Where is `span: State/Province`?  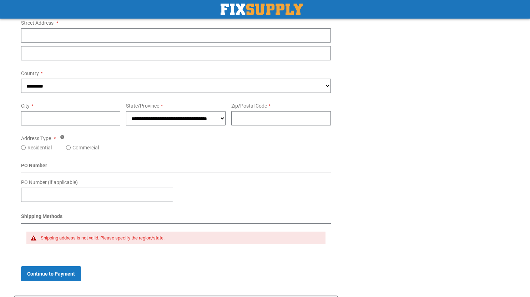
span: State/Province is located at coordinates (142, 106).